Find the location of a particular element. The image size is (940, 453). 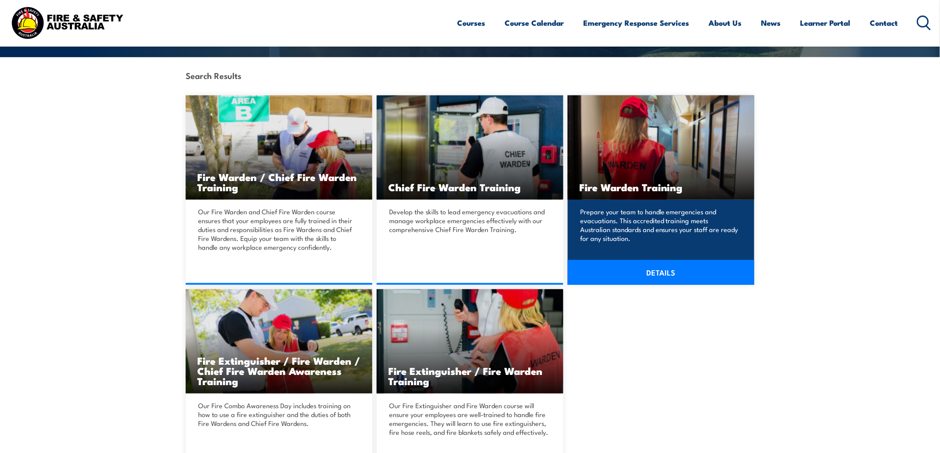

a: Fire Extinguisher / Fire Warden Training is located at coordinates (470, 341).